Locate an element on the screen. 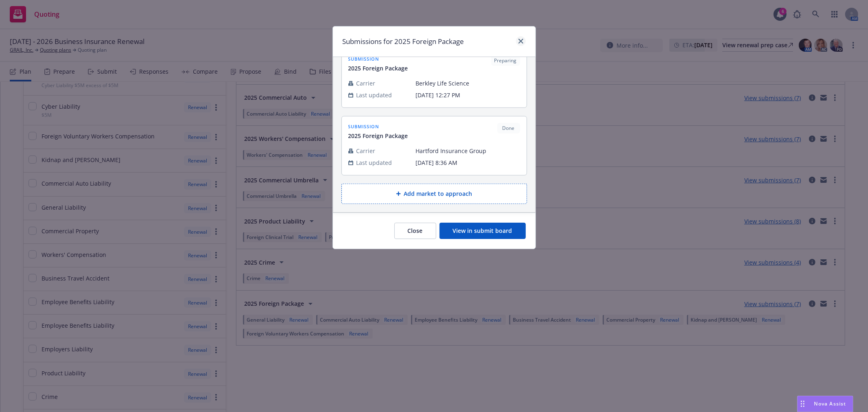 The image size is (868, 412). button: Close is located at coordinates (415, 231).